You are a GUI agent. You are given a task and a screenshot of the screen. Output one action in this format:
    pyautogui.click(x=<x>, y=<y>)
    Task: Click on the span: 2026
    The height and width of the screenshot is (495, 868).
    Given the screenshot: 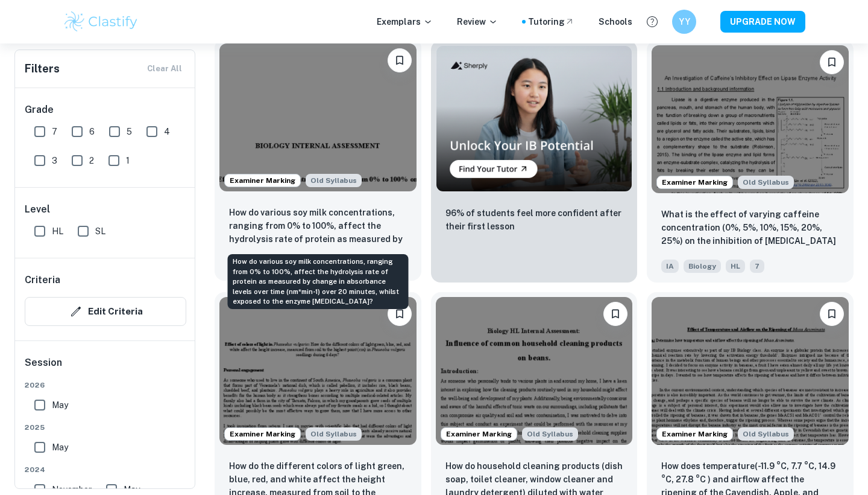 What is the action you would take?
    pyautogui.click(x=106, y=385)
    